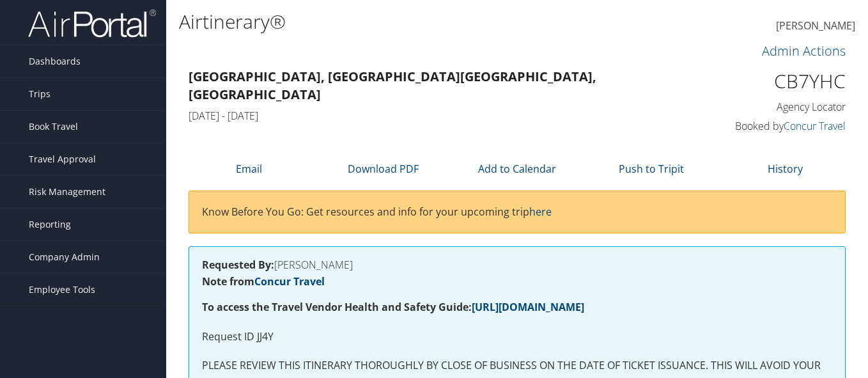 This screenshot has width=868, height=378. What do you see at coordinates (383, 169) in the screenshot?
I see `a: Download PDF` at bounding box center [383, 169].